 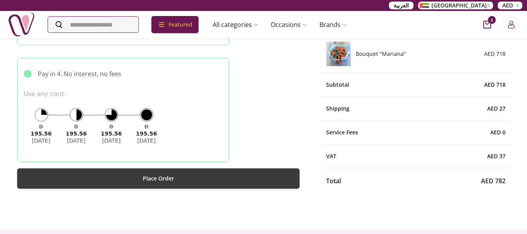 I want to click on button: Place Order, so click(x=158, y=178).